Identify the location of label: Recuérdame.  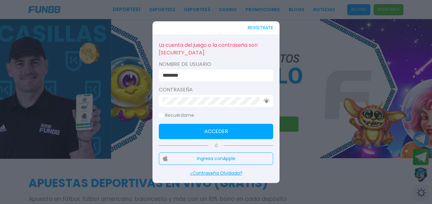
(176, 115).